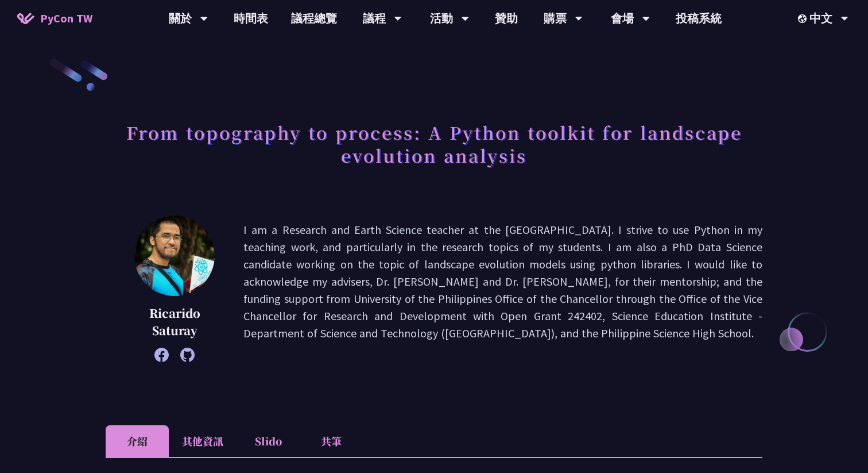  Describe the element at coordinates (203, 441) in the screenshot. I see `li: 其他資訊` at that location.